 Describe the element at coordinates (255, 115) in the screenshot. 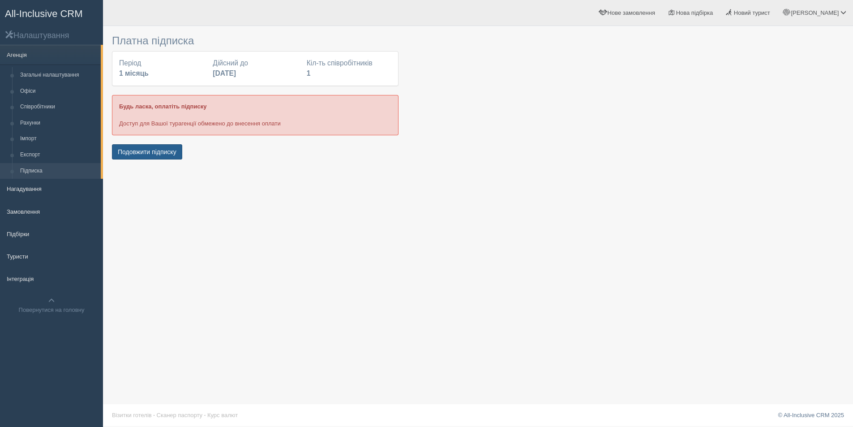

I see `div: Доступ для Вашої турагенції обмежено до внесення оплати` at that location.